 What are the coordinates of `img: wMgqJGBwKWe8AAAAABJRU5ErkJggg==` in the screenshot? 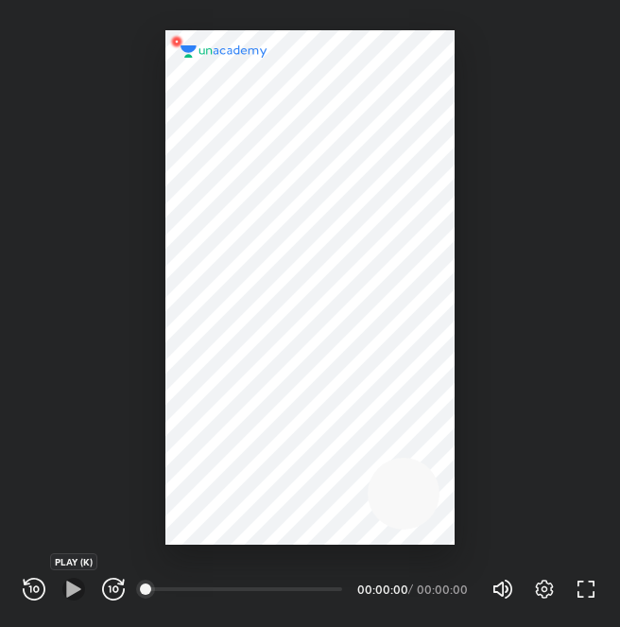 It's located at (177, 42).